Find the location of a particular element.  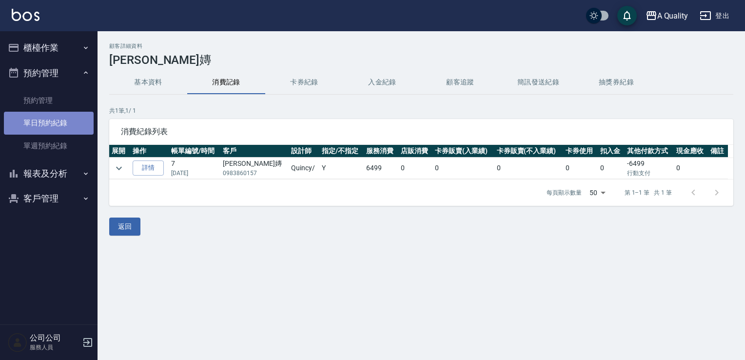

button: 登出 is located at coordinates (714, 16).